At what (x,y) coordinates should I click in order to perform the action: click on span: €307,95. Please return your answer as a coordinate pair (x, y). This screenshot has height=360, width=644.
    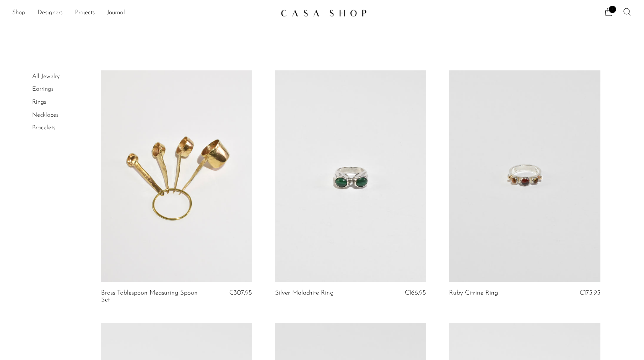
    Looking at the image, I should click on (240, 293).